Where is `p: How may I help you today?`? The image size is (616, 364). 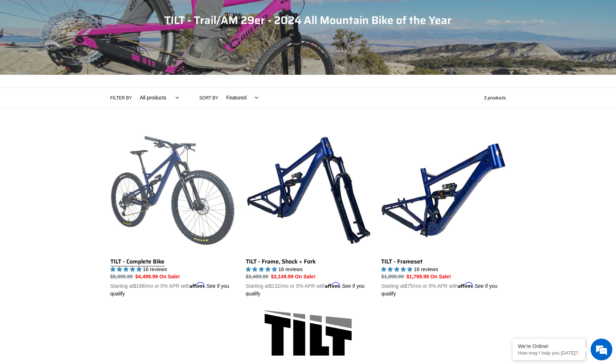 p: How may I help you today? is located at coordinates (549, 353).